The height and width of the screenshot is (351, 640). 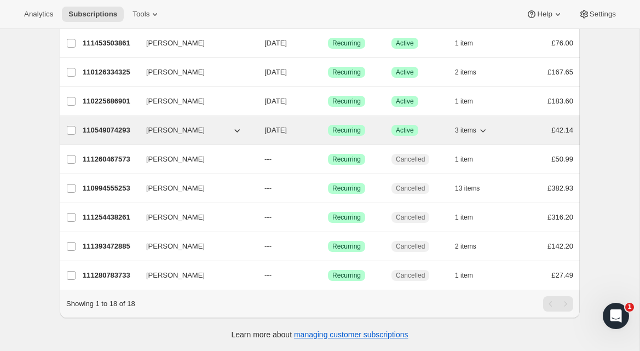 I want to click on p: 110549074293, so click(x=110, y=130).